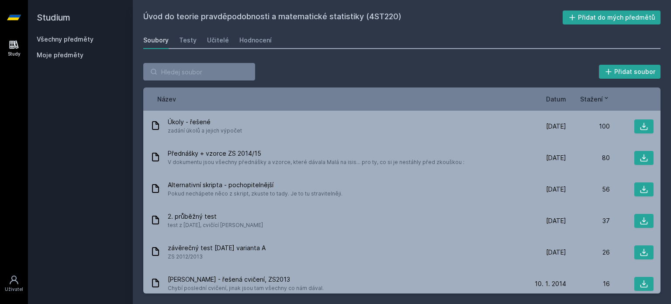 This screenshot has height=304, width=671. Describe the element at coordinates (255, 194) in the screenshot. I see `span: Pokud nechápete něco z skript, zkuste to tady. Je to tu stravitelněji.` at that location.